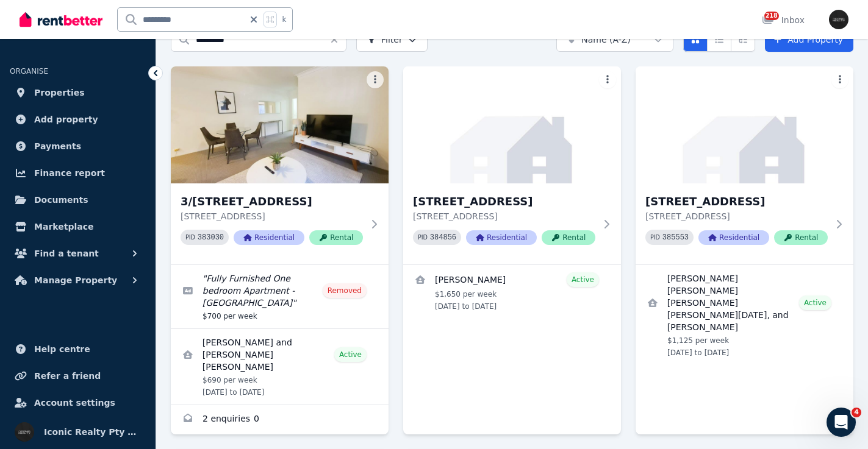 The height and width of the screenshot is (449, 868). I want to click on a: Enquiries for 3/245-247 Old South Head Rd, Bondi - 85, so click(280, 420).